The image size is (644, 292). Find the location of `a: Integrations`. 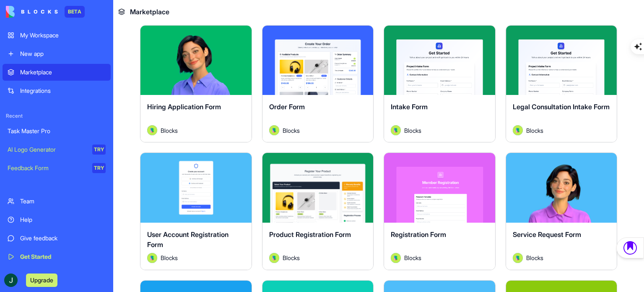

a: Integrations is located at coordinates (57, 91).